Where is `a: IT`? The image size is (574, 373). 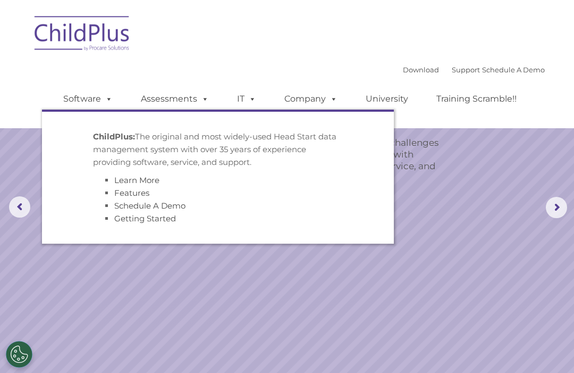 a: IT is located at coordinates (247, 99).